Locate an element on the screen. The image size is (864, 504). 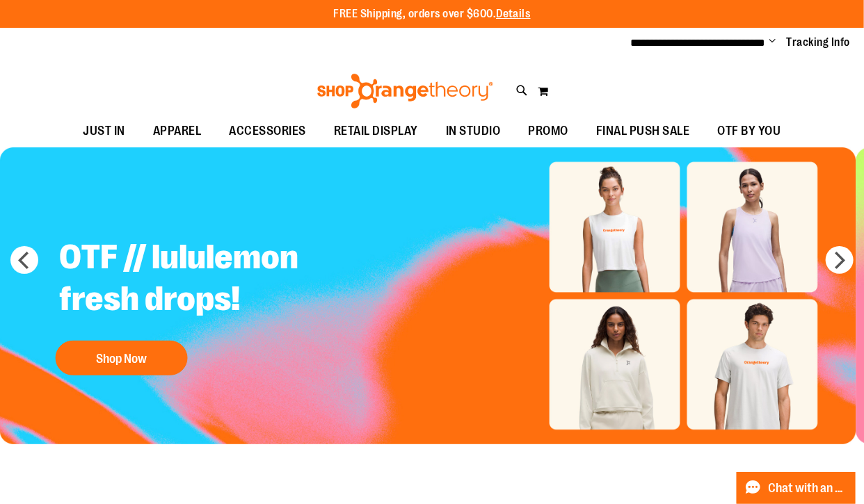
img: Shop Orangetheory is located at coordinates (405, 91).